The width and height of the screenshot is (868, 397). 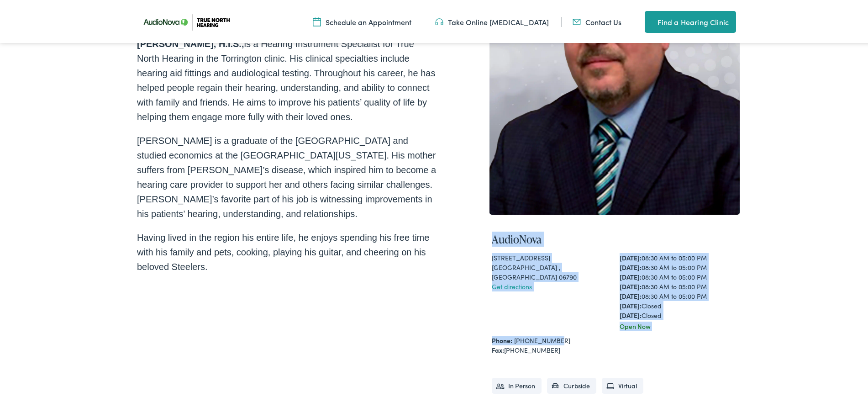 I want to click on a: Get directions, so click(x=512, y=285).